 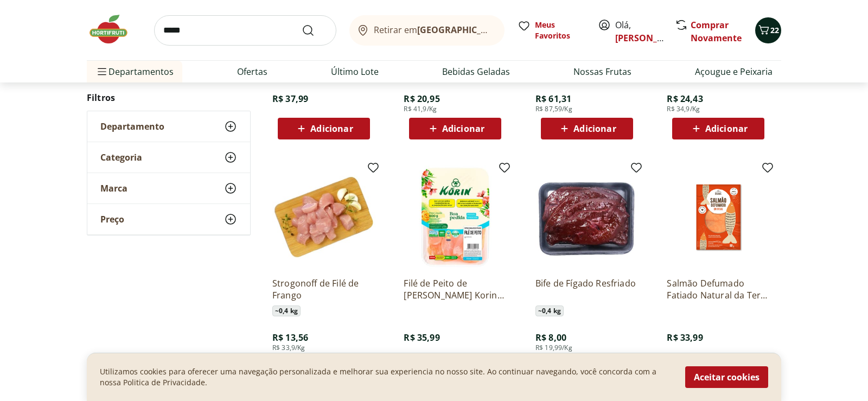 What do you see at coordinates (719, 218) in the screenshot?
I see `img: Salmão Defumado Fatiado Natural da Terra 80g` at bounding box center [719, 218].